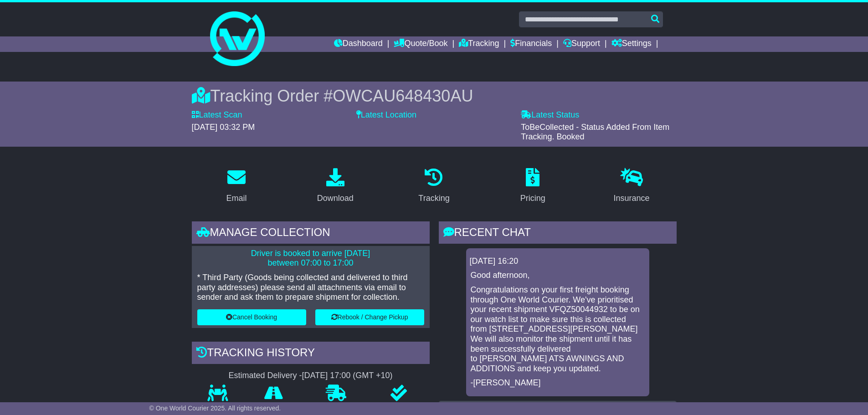  Describe the element at coordinates (311, 234) in the screenshot. I see `div: Manage collection` at that location.